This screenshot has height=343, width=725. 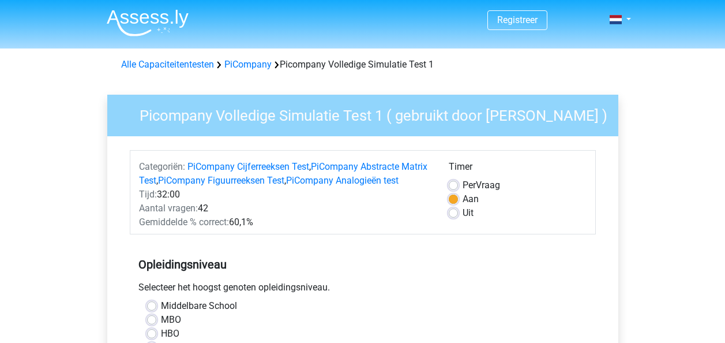 I want to click on span: Categoriën:, so click(x=162, y=166).